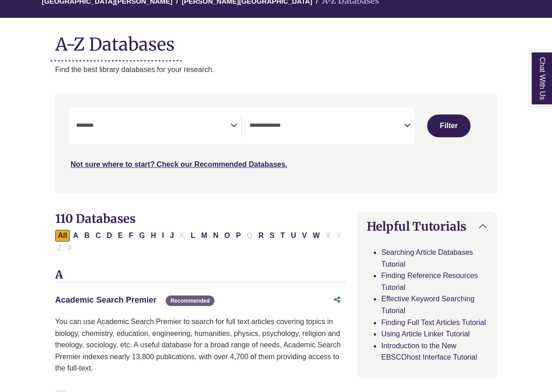 Image resolution: width=552 pixels, height=392 pixels. What do you see at coordinates (433, 323) in the screenshot?
I see `a: Finding Full Text Articles Tutorial` at bounding box center [433, 323].